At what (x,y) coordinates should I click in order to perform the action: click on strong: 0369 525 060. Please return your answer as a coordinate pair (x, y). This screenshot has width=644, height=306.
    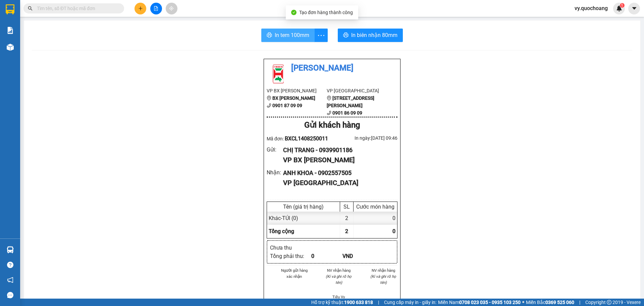
    Looking at the image, I should click on (560, 302).